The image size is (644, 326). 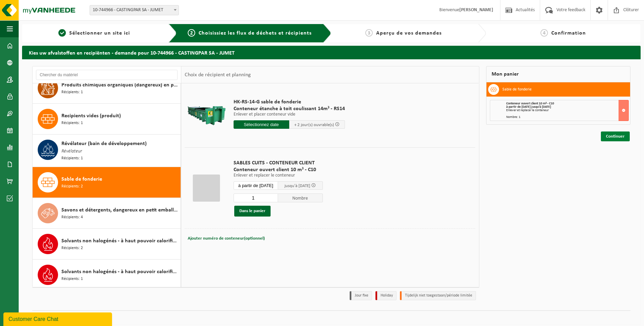 I want to click on div: Mon panier, so click(x=558, y=74).